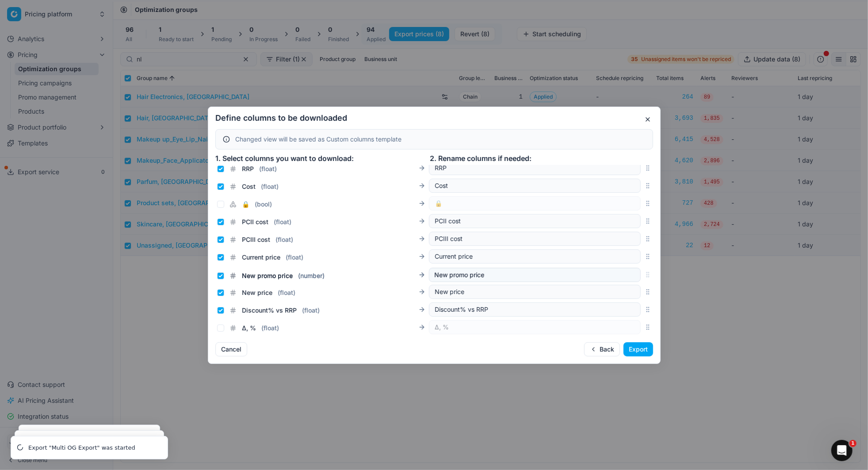 Image resolution: width=868 pixels, height=470 pixels. I want to click on span: Δ, %, so click(249, 328).